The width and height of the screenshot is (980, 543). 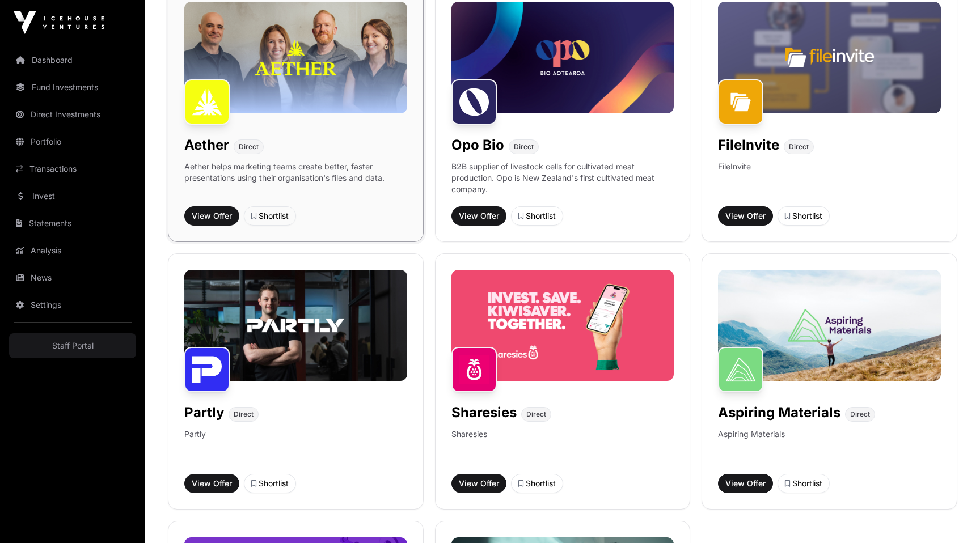 What do you see at coordinates (73, 142) in the screenshot?
I see `a: Portfolio` at bounding box center [73, 142].